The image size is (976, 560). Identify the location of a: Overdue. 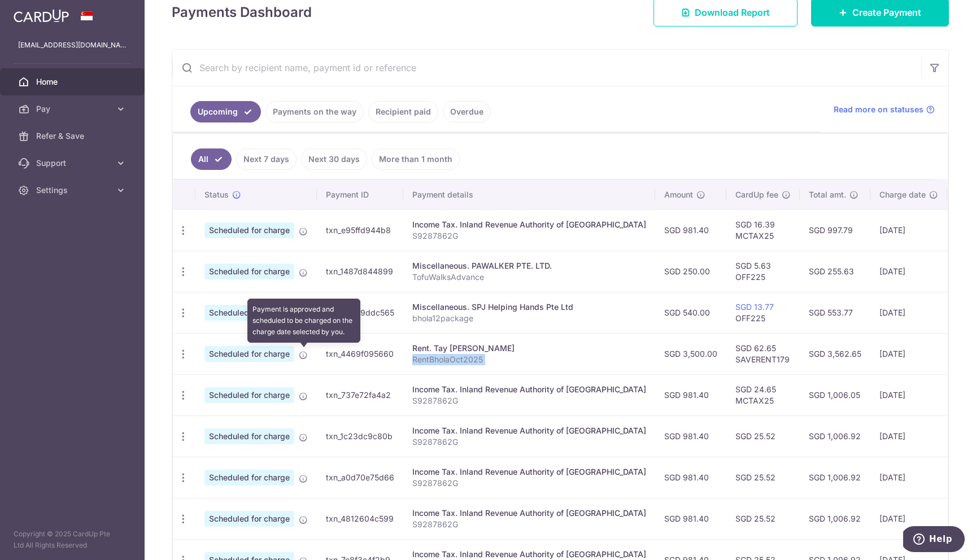
(467, 112).